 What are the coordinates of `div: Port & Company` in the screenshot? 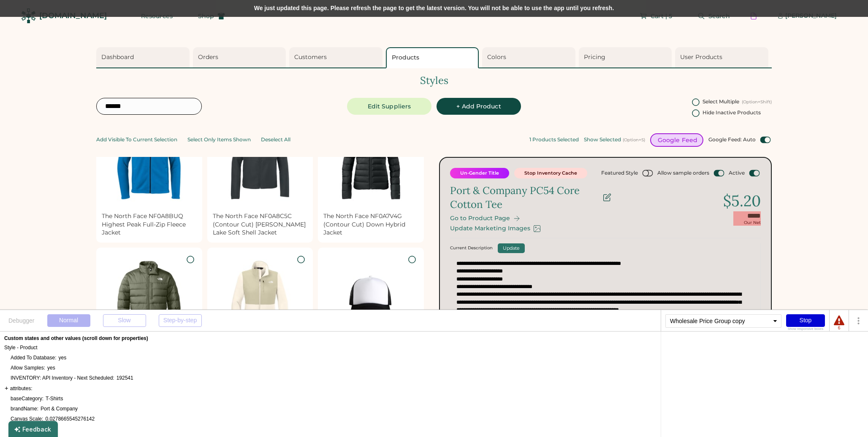 It's located at (59, 409).